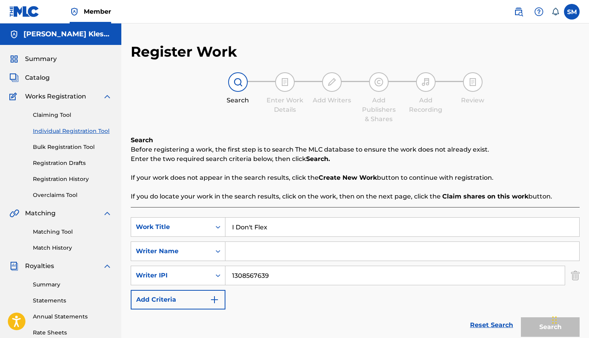  Describe the element at coordinates (41, 59) in the screenshot. I see `span: Summary` at that location.